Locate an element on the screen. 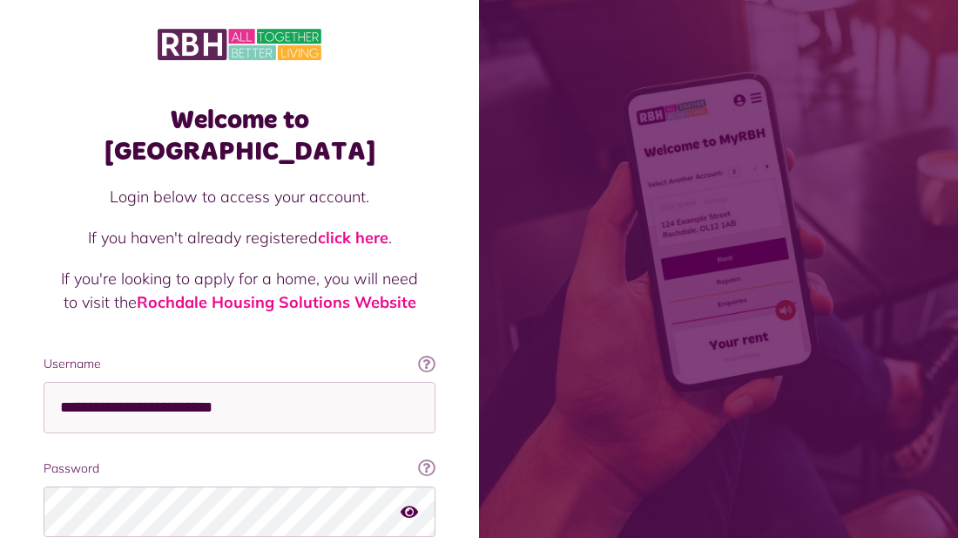 The width and height of the screenshot is (958, 538). label: Username is located at coordinates (240, 363).